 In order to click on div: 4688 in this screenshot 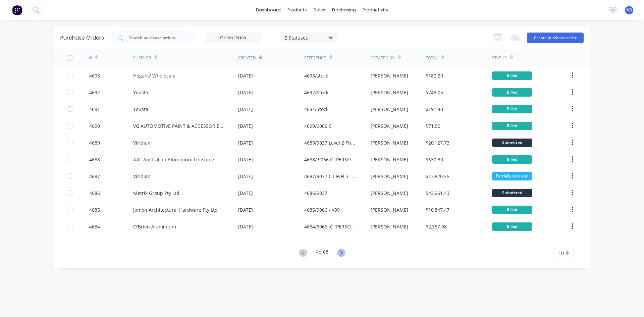, I will do `click(95, 160)`.